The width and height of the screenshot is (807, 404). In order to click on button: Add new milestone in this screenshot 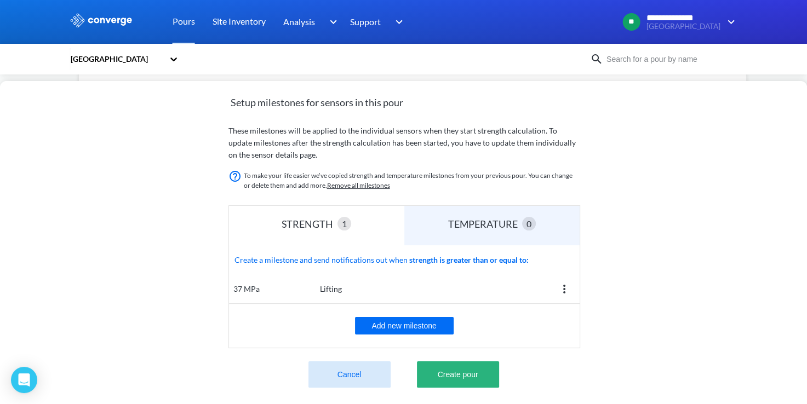, I will do `click(404, 326)`.